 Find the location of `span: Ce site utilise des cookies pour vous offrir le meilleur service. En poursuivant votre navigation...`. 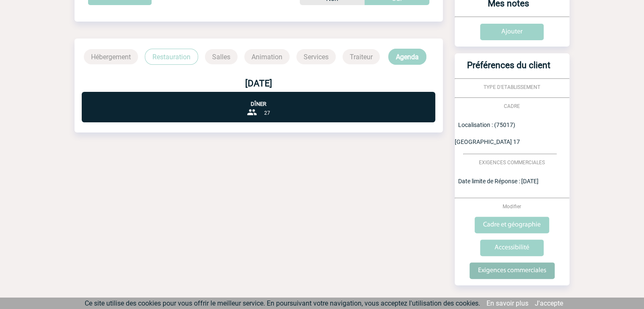

span: Ce site utilise des cookies pour vous offrir le meilleur service. En poursuivant votre navigation... is located at coordinates (283, 303).